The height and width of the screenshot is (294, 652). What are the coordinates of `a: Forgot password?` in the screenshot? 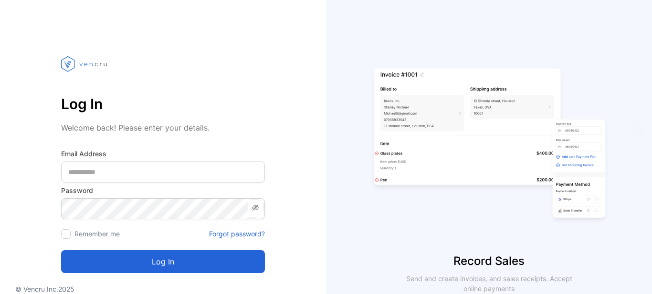 It's located at (237, 234).